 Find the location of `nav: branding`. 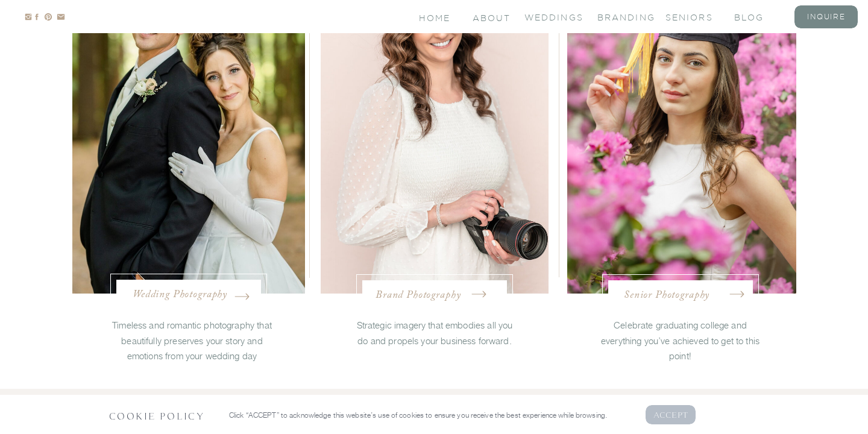

nav: branding is located at coordinates (622, 16).